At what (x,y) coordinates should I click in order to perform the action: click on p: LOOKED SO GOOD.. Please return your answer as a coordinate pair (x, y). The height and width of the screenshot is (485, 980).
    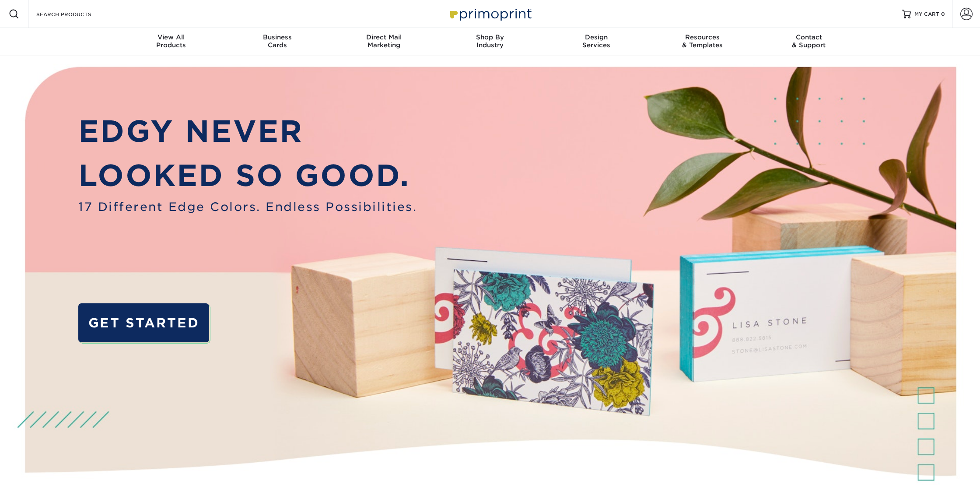
    Looking at the image, I should click on (248, 176).